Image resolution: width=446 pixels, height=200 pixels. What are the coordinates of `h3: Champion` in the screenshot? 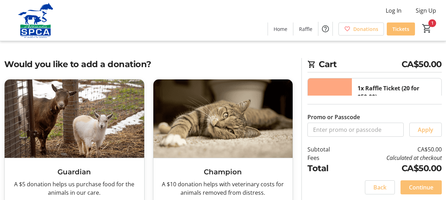 It's located at (223, 172).